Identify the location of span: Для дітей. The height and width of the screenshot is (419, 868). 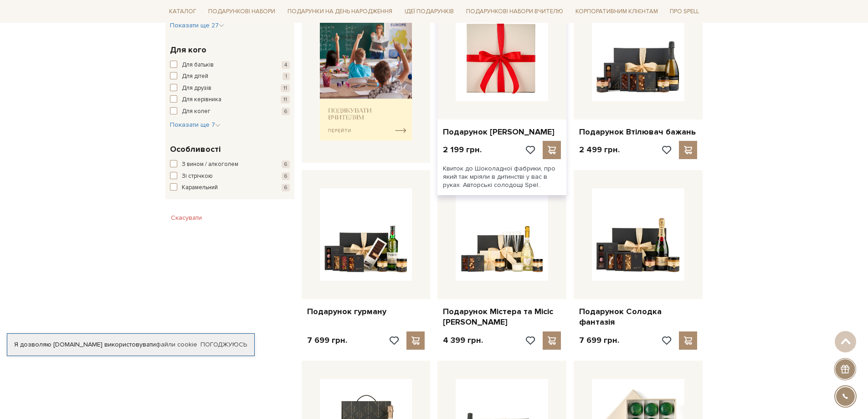
(195, 76).